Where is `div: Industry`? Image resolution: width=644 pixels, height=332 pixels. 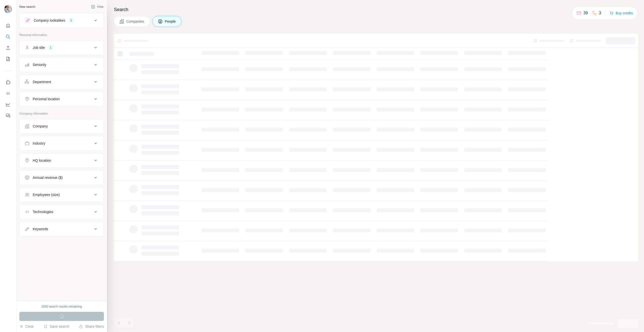 div: Industry is located at coordinates (39, 144).